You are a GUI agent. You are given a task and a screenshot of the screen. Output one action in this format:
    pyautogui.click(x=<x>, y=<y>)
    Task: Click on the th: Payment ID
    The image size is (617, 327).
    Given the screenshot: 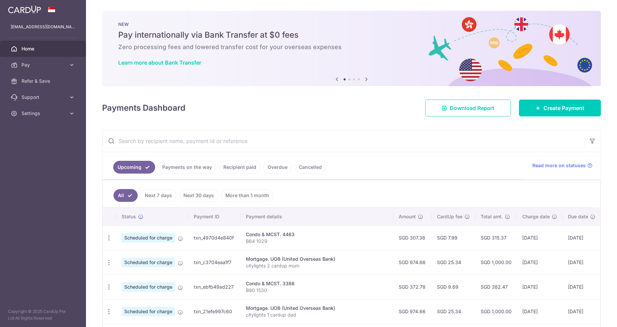 What is the action you would take?
    pyautogui.click(x=214, y=216)
    